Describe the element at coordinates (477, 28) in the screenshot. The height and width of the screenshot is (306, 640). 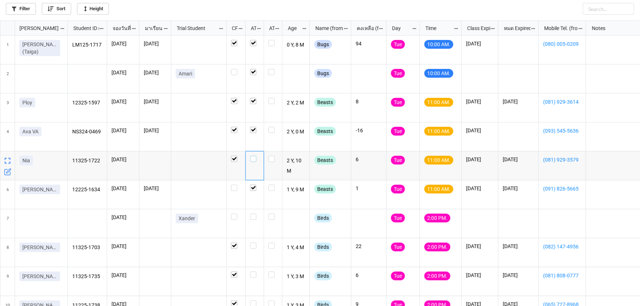
I see `div: Class Expiration` at that location.